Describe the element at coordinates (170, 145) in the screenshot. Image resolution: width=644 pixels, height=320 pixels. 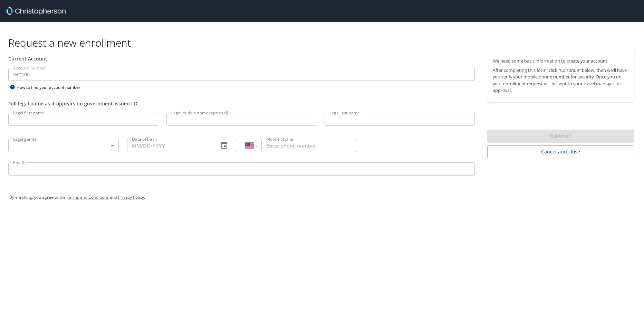
I see `input: MM/DD/YYYY` at that location.